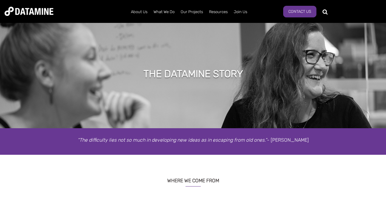 Image resolution: width=386 pixels, height=203 pixels. Describe the element at coordinates (300, 12) in the screenshot. I see `a: Contact Us` at that location.